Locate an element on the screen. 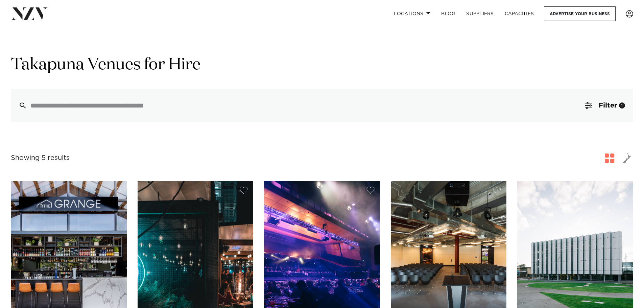  img: nzv-logo.png is located at coordinates (29, 14).